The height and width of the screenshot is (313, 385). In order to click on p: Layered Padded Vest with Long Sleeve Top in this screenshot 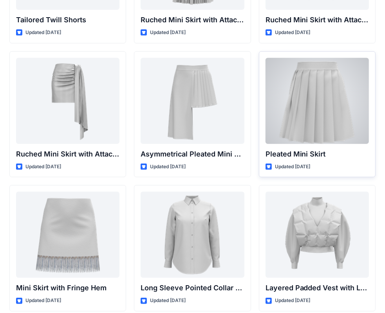, I will do `click(317, 288)`.